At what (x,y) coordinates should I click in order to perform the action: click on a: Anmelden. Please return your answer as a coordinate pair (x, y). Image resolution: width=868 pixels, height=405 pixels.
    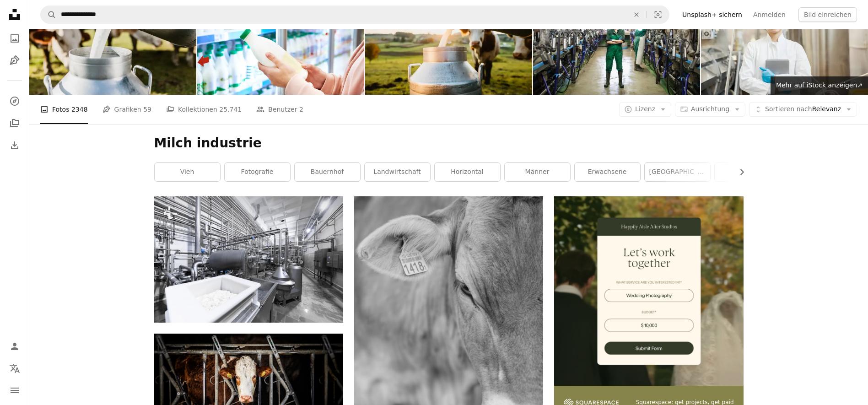
    Looking at the image, I should click on (769, 15).